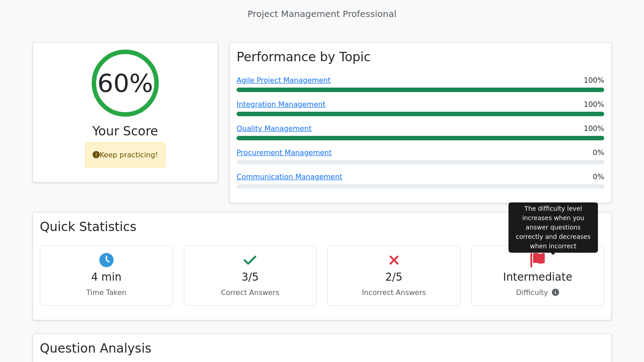 Image resolution: width=644 pixels, height=362 pixels. I want to click on p: Project Management Professional, so click(322, 14).